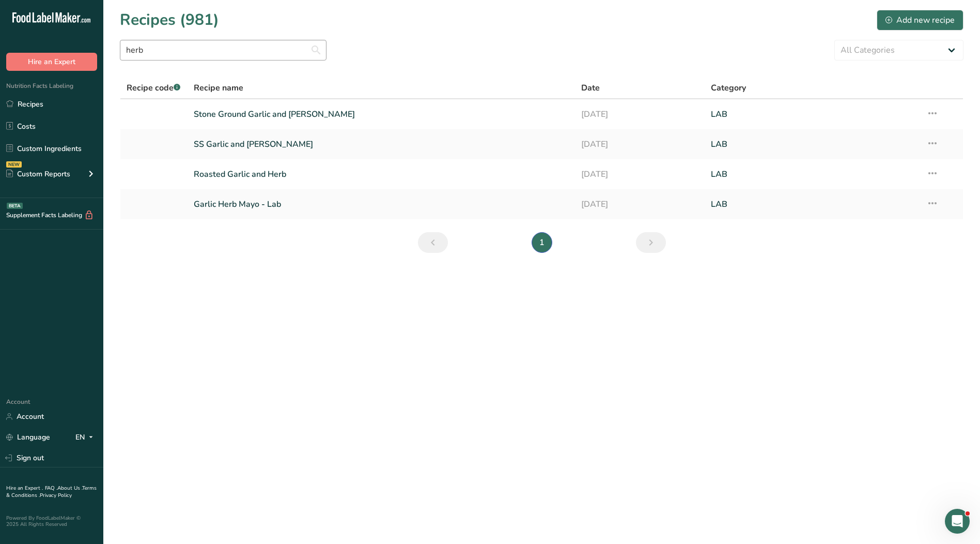  I want to click on div: EN, so click(86, 437).